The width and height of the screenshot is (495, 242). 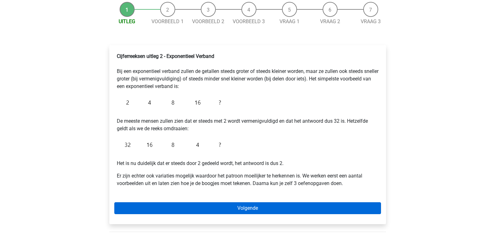 I want to click on a: Volgende, so click(x=248, y=208).